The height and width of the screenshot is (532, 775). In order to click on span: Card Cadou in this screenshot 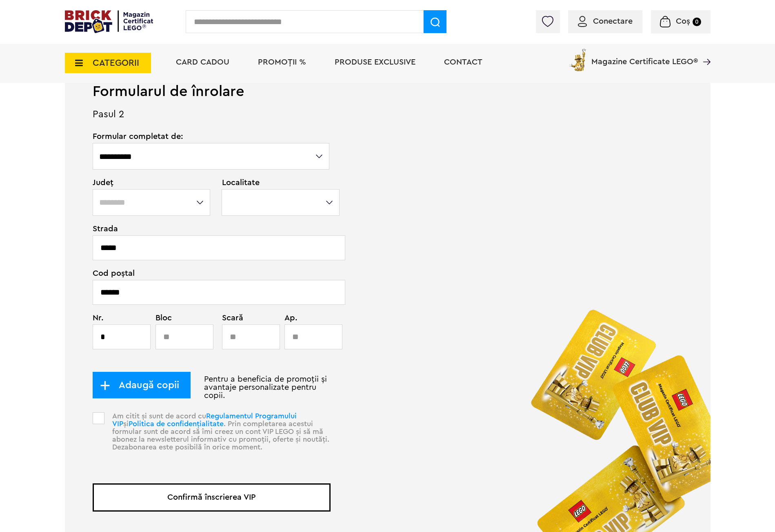, I will do `click(202, 62)`.